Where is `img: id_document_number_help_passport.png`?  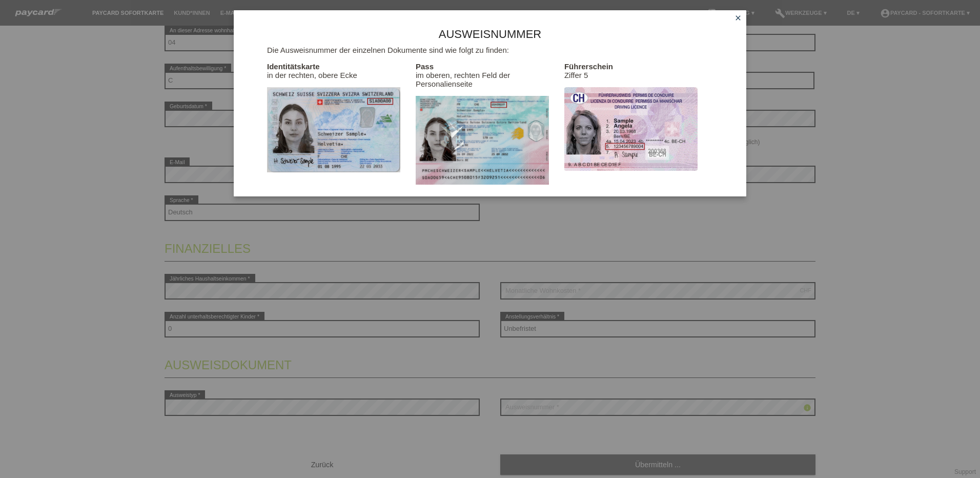 img: id_document_number_help_passport.png is located at coordinates (482, 140).